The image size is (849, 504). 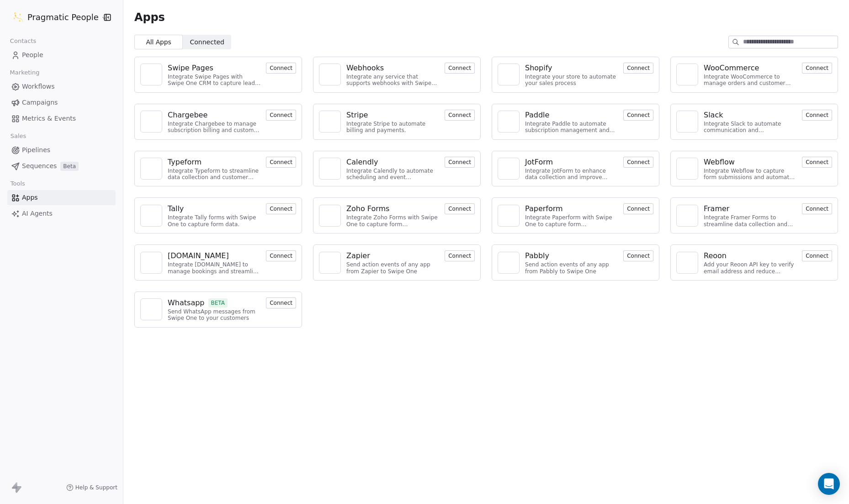 What do you see at coordinates (571, 115) in the screenshot?
I see `a: Paddle` at bounding box center [571, 115].